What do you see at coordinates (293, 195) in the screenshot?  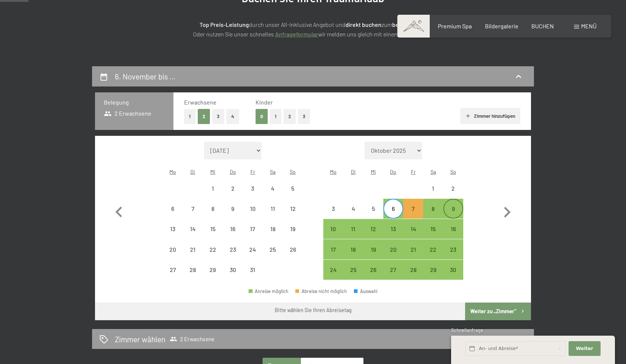 I see `div: 5` at bounding box center [293, 195].